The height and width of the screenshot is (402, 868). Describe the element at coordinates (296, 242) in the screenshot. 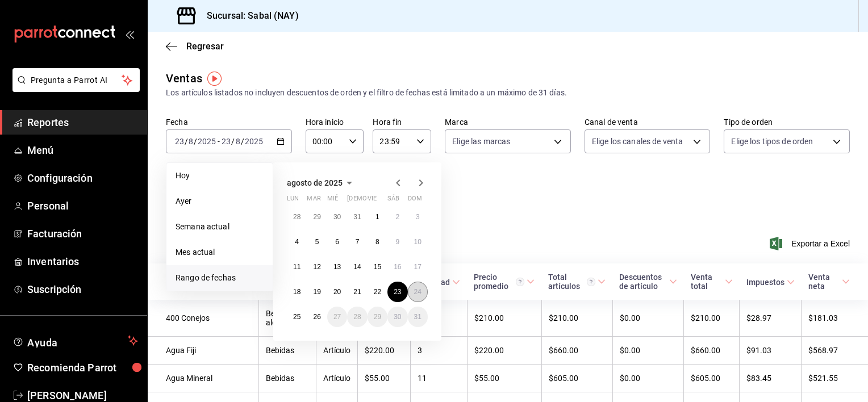

I see `abbr: 4 de agosto de 2025` at that location.